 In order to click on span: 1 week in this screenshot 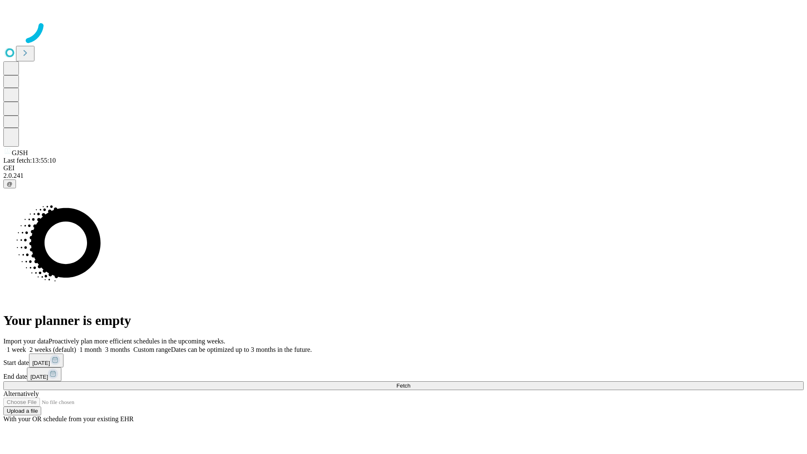, I will do `click(16, 349)`.